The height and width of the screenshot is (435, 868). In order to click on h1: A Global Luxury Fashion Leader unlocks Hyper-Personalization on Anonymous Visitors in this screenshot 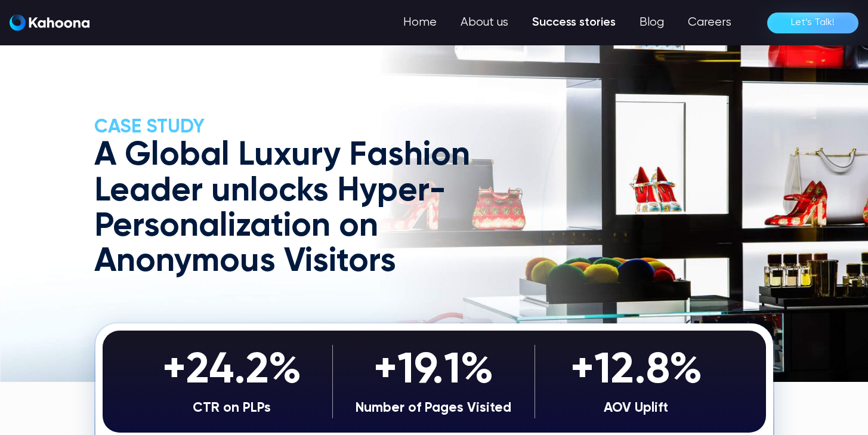, I will do `click(304, 209)`.